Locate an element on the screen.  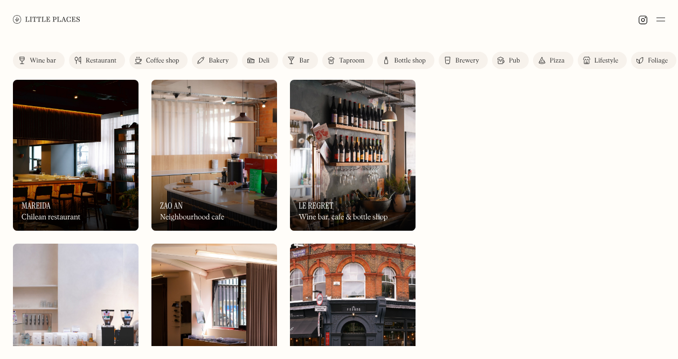
img: Le Regret is located at coordinates (353, 155).